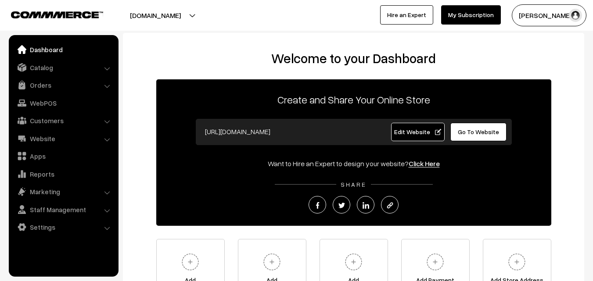 The width and height of the screenshot is (593, 281). Describe the element at coordinates (576, 15) in the screenshot. I see `img: user` at that location.